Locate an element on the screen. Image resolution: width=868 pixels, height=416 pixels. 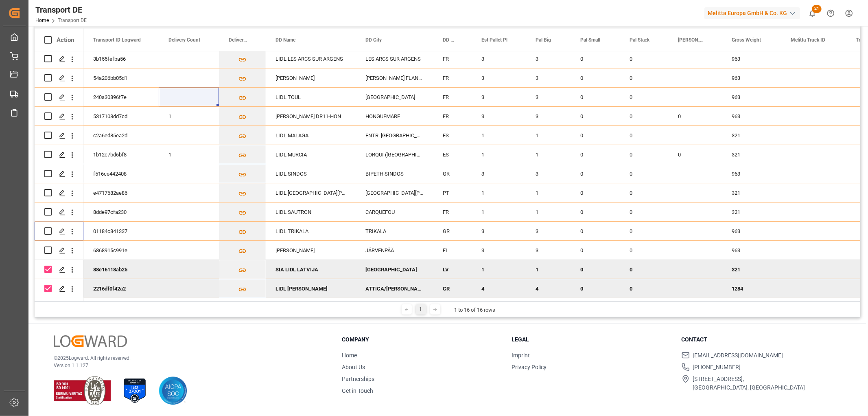
a: Privacy Policy is located at coordinates (529, 367).